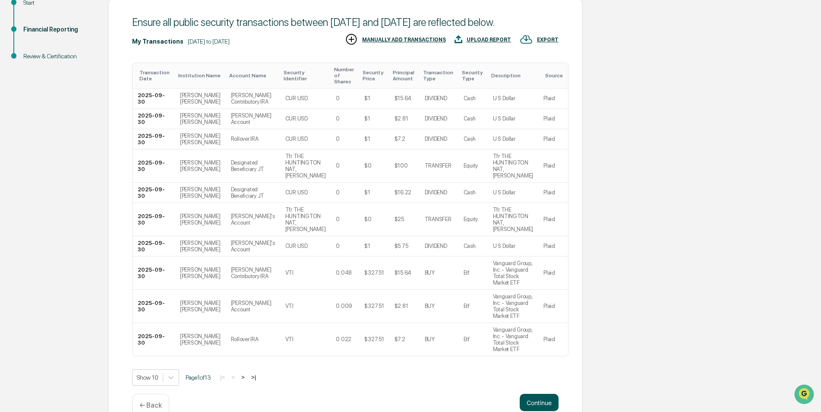 This screenshot has height=412, width=821. I want to click on p: ← Back, so click(151, 405).